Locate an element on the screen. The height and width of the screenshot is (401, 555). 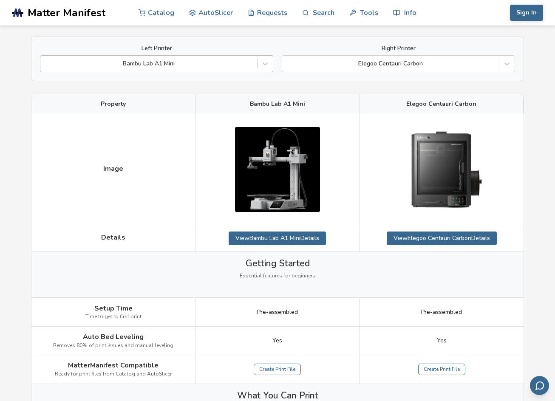
span: Image is located at coordinates (113, 169).